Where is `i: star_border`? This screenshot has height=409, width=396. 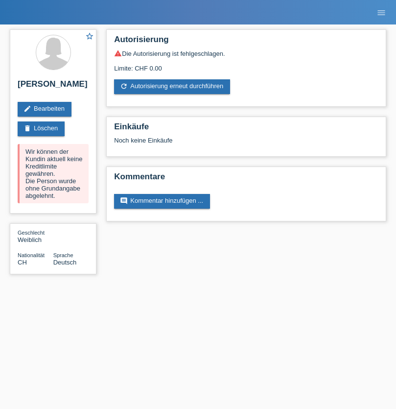 i: star_border is located at coordinates (90, 36).